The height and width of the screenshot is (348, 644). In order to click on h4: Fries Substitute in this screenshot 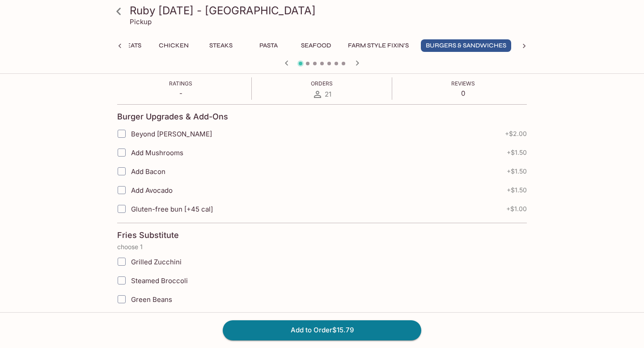, I will do `click(148, 236)`.